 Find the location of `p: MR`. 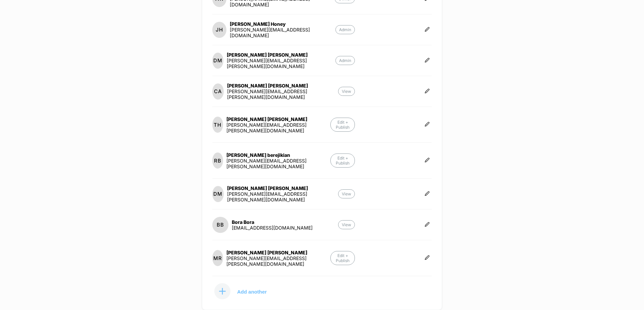

p: MR is located at coordinates (218, 258).